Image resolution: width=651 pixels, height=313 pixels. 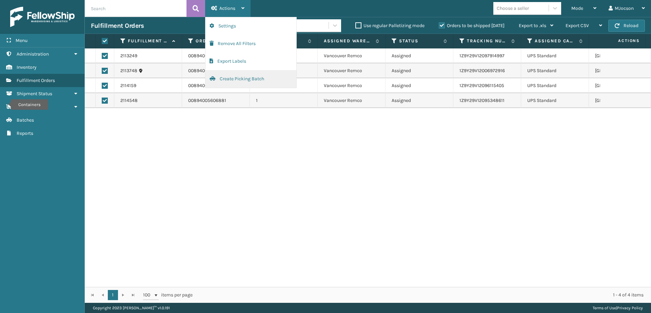 I want to click on span: Export CSV, so click(x=577, y=25).